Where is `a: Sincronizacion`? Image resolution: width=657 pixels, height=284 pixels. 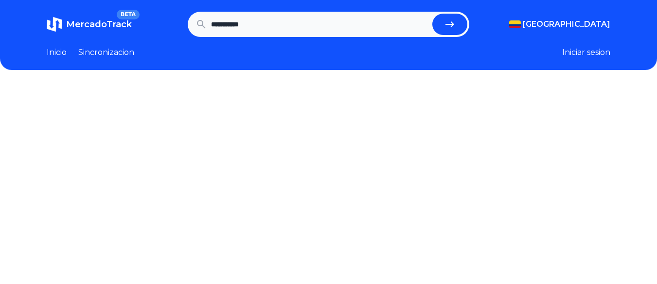
a: Sincronizacion is located at coordinates (106, 53).